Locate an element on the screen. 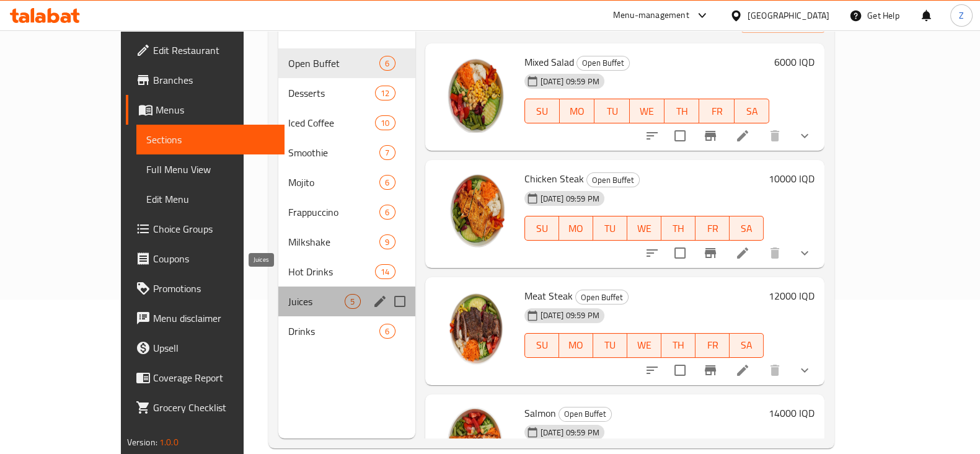 The width and height of the screenshot is (980, 454). button: TH is located at coordinates (682, 111).